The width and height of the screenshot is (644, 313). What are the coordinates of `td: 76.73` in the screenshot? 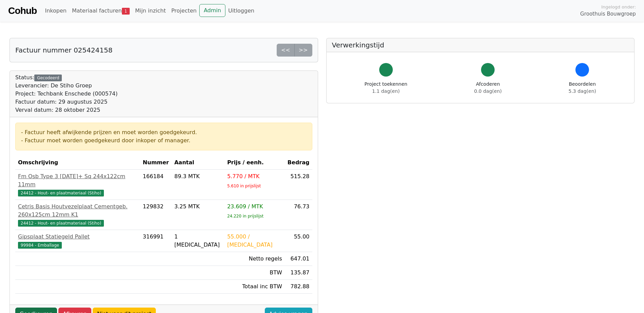 It's located at (298, 215).